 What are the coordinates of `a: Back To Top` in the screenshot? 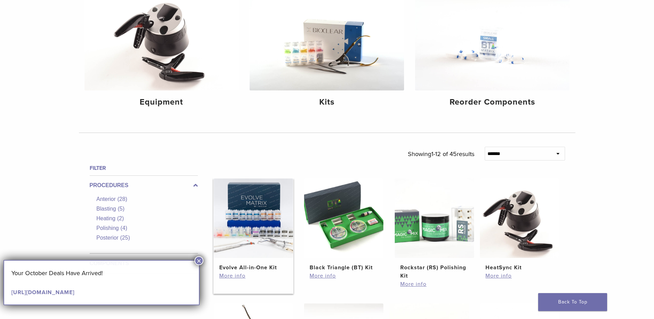 It's located at (573, 302).